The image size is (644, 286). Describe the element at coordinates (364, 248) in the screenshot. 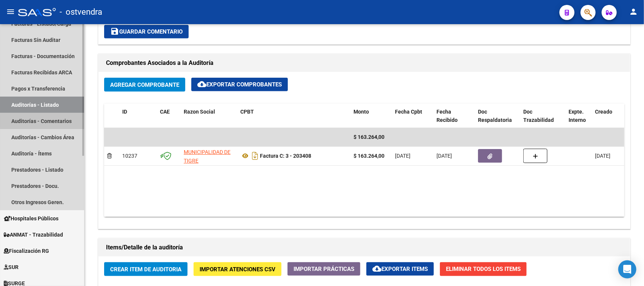

I see `h1: Items/Detalle de la auditoría` at that location.